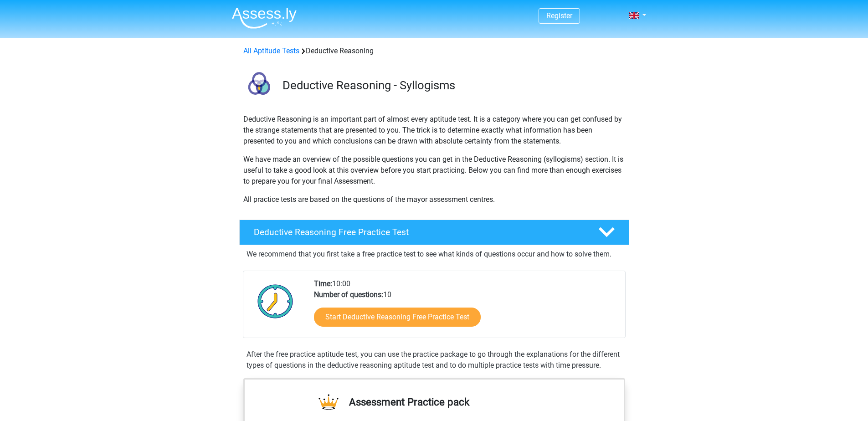 This screenshot has height=421, width=868. What do you see at coordinates (434, 130) in the screenshot?
I see `p: Deductive Reasoning is an important part of almost every aptitude test. It is a category where yo...` at bounding box center [434, 130].